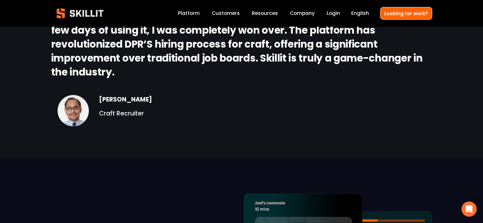 The width and height of the screenshot is (483, 223). I want to click on p: Craft Recruiter, so click(153, 114).